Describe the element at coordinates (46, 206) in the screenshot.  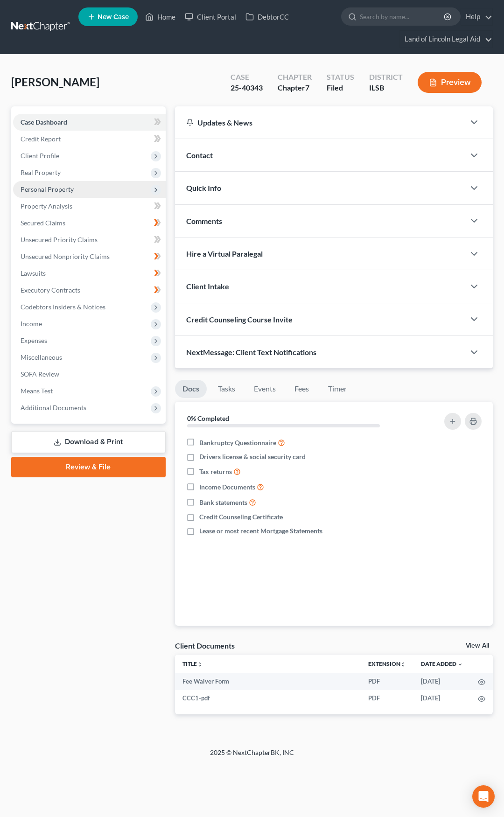
I see `span: Property Analysis` at that location.